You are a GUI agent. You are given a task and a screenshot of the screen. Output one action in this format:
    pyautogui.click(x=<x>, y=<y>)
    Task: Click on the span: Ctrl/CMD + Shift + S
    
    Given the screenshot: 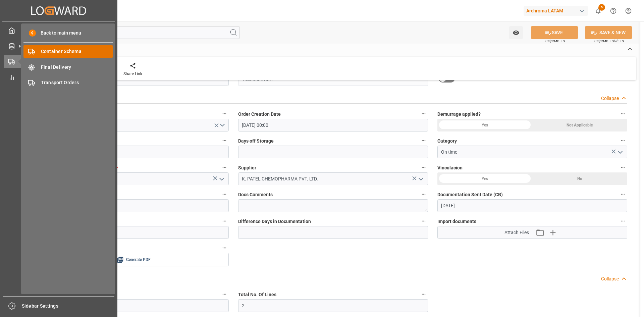 What is the action you would take?
    pyautogui.click(x=609, y=41)
    